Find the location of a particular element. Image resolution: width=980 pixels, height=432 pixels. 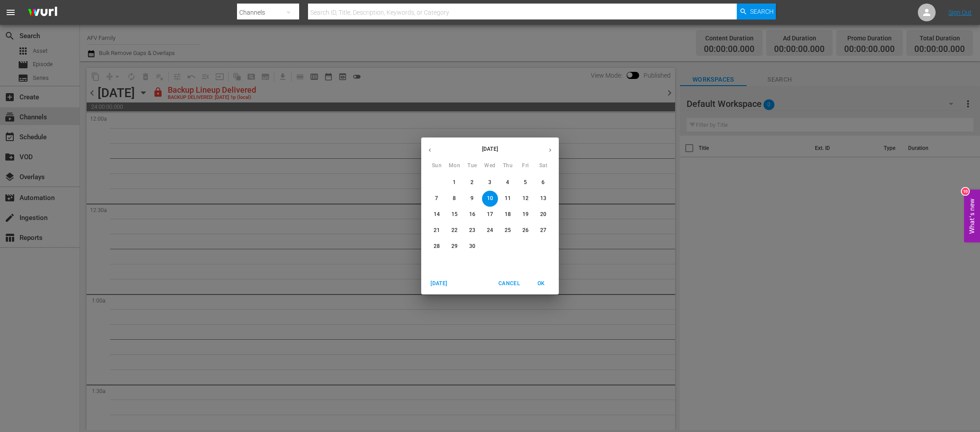

img: ans4CAIJ8jUAAAAAAAAAAAAAAAAAAAAAAAAgQb4GAAAAAAAAAAAAAAAAAAAAAAAAJMjXAAAAAAAAAAAAAAAAAAAAAAAAgAT5G... is located at coordinates (43, 12).